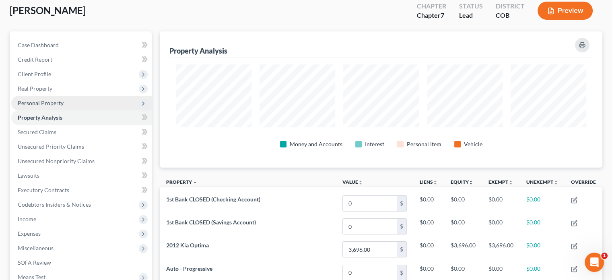 This screenshot has height=280, width=612. Describe the element at coordinates (43, 190) in the screenshot. I see `span: Executory Contracts` at that location.